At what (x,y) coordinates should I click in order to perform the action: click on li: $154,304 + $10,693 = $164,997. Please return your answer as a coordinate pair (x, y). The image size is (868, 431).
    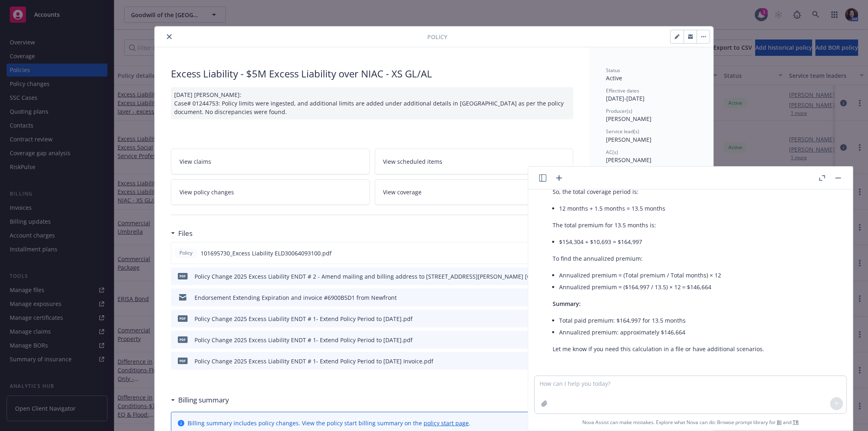
    Looking at the image, I should click on (697, 242).